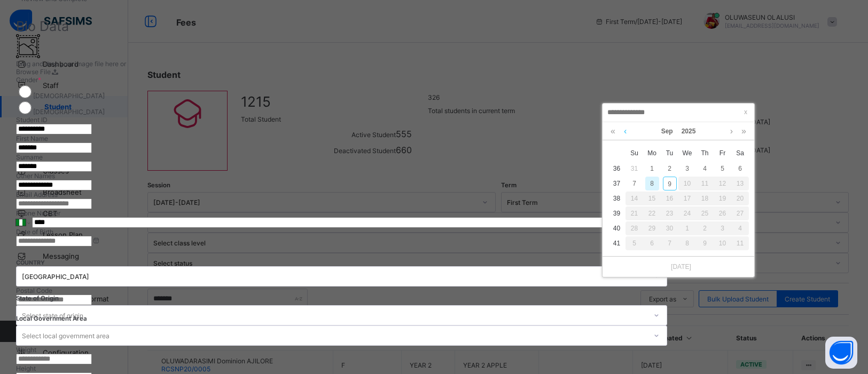 The width and height of the screenshot is (868, 374). What do you see at coordinates (740, 154) in the screenshot?
I see `th: Sat` at bounding box center [740, 154].